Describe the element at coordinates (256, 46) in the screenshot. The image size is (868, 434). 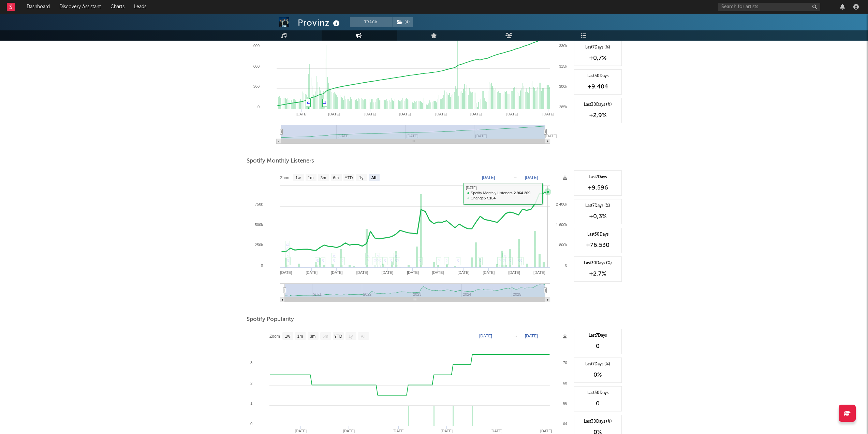
I see `text: 900` at that location.